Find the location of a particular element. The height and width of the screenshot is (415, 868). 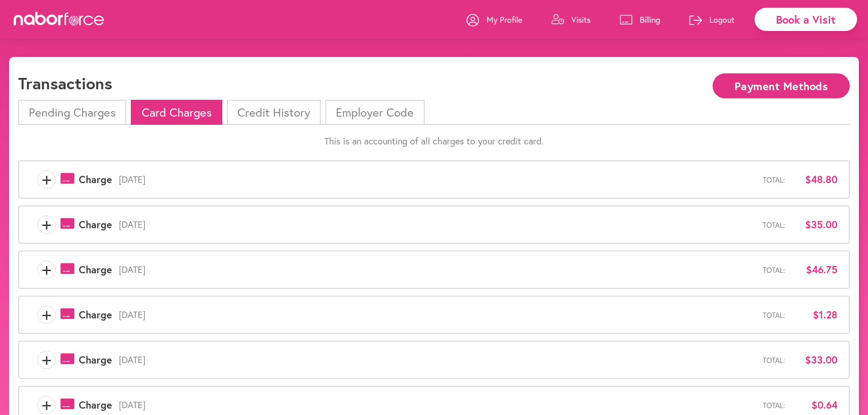

li: Employer Code is located at coordinates (375, 112).